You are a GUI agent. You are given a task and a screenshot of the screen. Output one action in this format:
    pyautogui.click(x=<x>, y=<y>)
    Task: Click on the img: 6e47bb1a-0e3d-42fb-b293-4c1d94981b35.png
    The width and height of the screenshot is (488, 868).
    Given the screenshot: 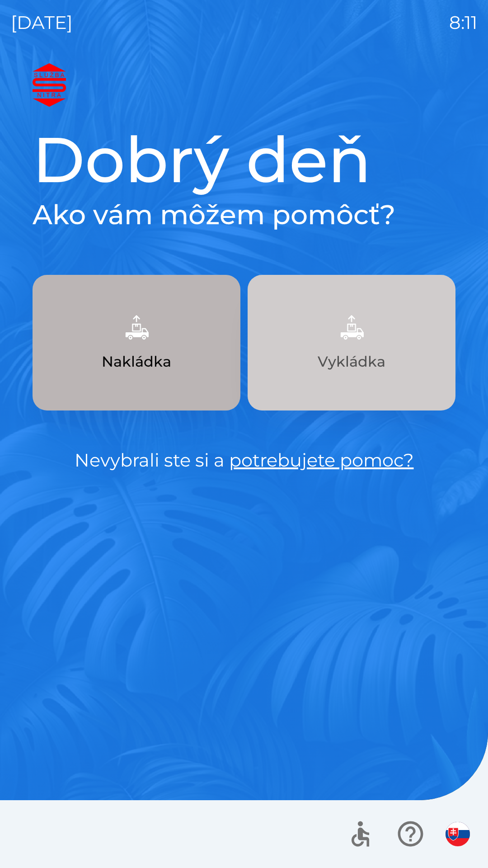 What is the action you would take?
    pyautogui.click(x=351, y=327)
    